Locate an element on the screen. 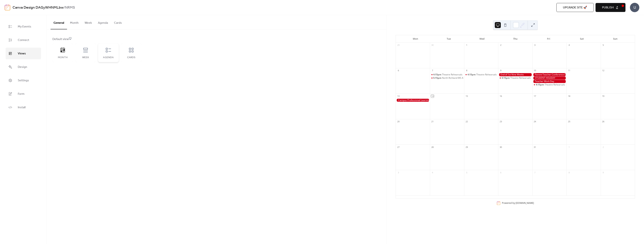  div: Fri is located at coordinates (549, 39).